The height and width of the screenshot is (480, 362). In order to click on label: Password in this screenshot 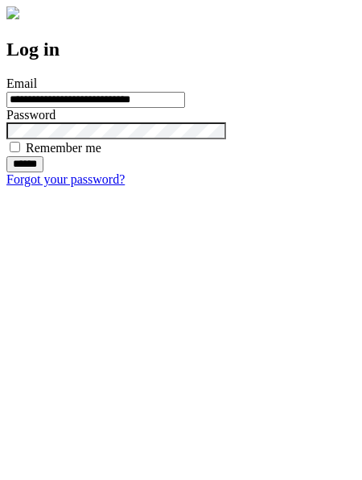, I will do `click(31, 114)`.